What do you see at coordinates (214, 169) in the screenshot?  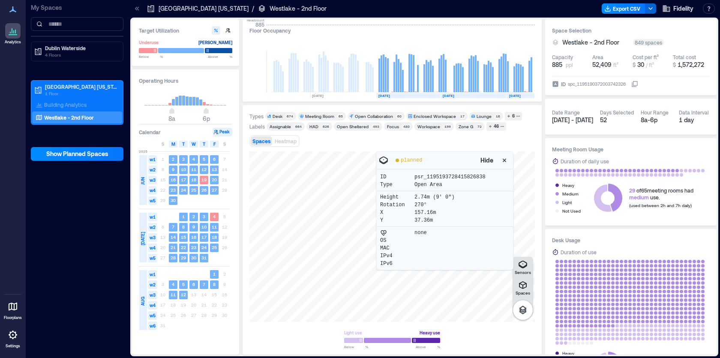 I see `text: 13` at bounding box center [214, 169].